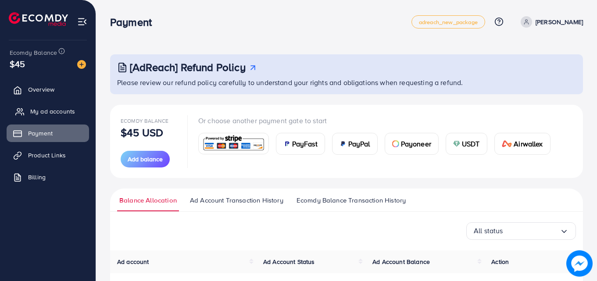 This screenshot has width=597, height=281. What do you see at coordinates (145, 159) in the screenshot?
I see `button: Add balance` at bounding box center [145, 159].